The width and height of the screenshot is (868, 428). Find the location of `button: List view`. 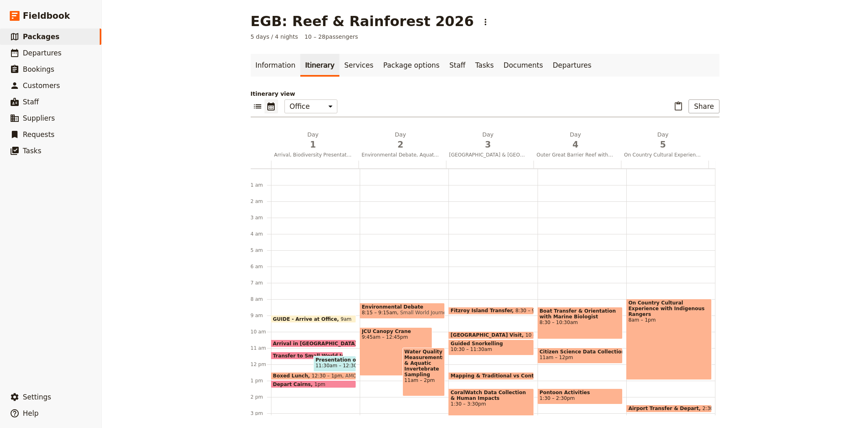

button: List view is located at coordinates (257, 106).